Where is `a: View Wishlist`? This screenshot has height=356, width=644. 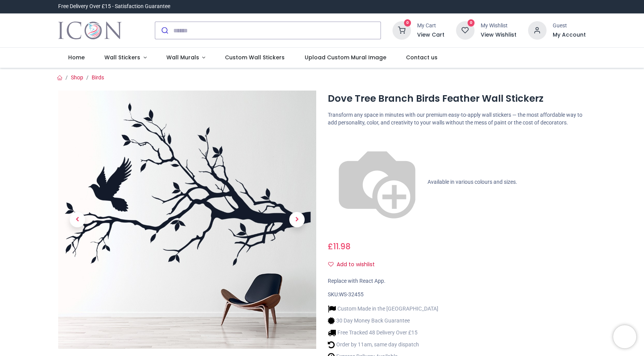 a: View Wishlist is located at coordinates (498, 35).